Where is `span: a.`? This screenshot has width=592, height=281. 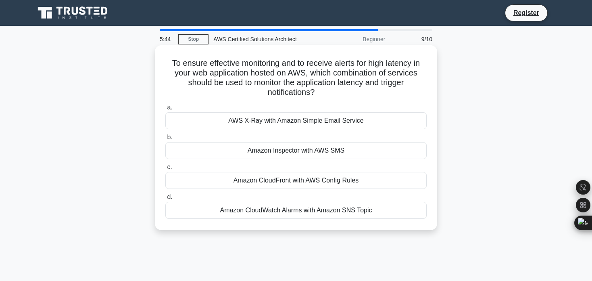
span: a. is located at coordinates (169, 107).